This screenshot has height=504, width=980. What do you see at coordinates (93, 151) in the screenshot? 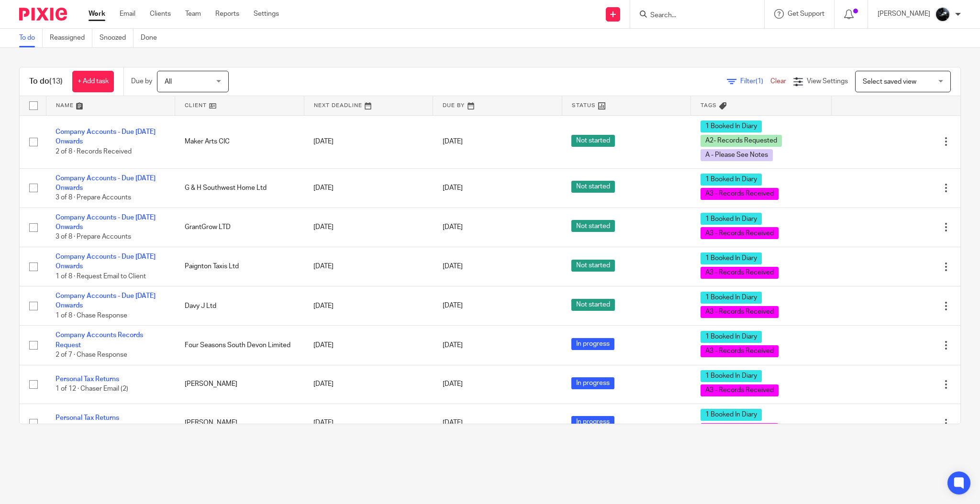
I see `span: 2 of 8 · Records Received` at bounding box center [93, 151].